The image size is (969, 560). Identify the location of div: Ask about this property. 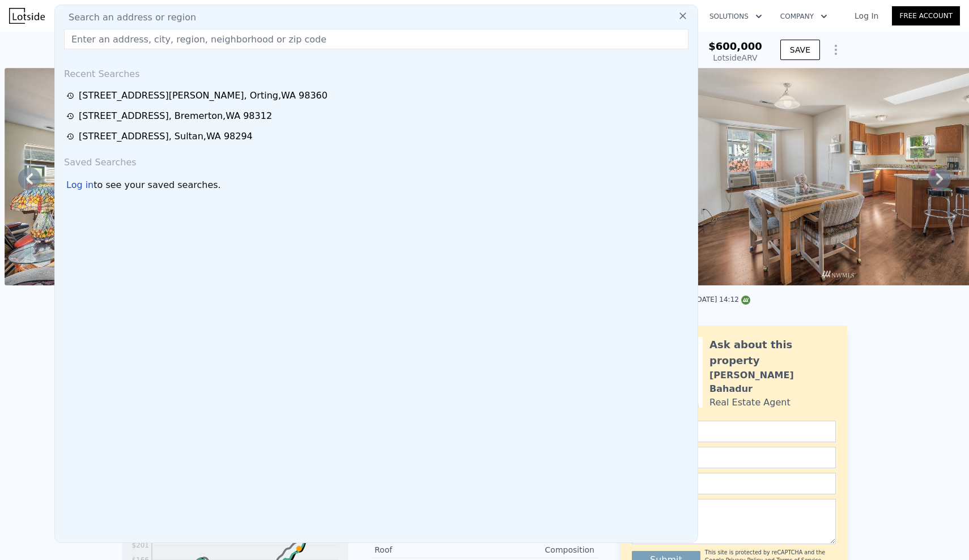
(772, 353).